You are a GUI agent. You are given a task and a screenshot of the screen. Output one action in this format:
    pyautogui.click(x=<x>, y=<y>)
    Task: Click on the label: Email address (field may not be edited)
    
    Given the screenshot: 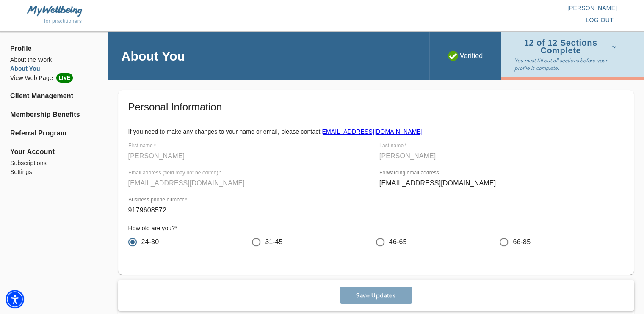 What is the action you would take?
    pyautogui.click(x=175, y=173)
    